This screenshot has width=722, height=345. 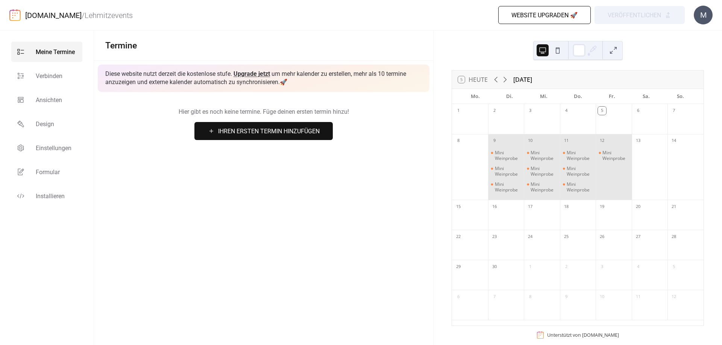 I want to click on div: 30, so click(x=494, y=267).